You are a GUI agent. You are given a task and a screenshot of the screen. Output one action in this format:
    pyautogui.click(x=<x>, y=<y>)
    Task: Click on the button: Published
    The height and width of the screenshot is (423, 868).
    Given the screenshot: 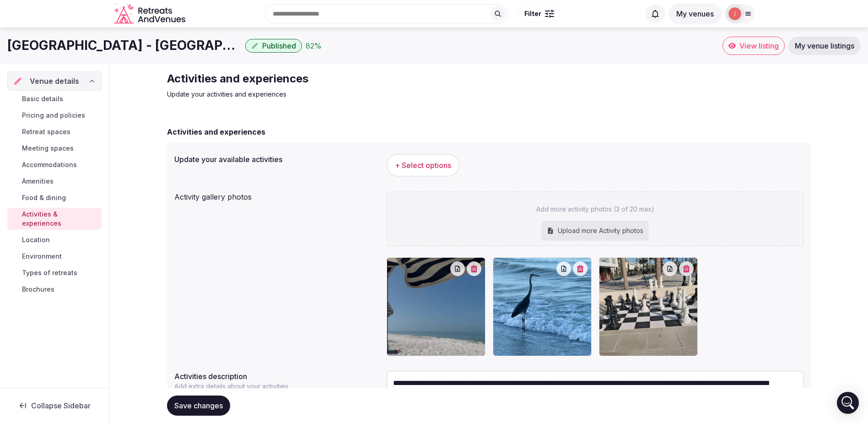 What is the action you would take?
    pyautogui.click(x=273, y=46)
    